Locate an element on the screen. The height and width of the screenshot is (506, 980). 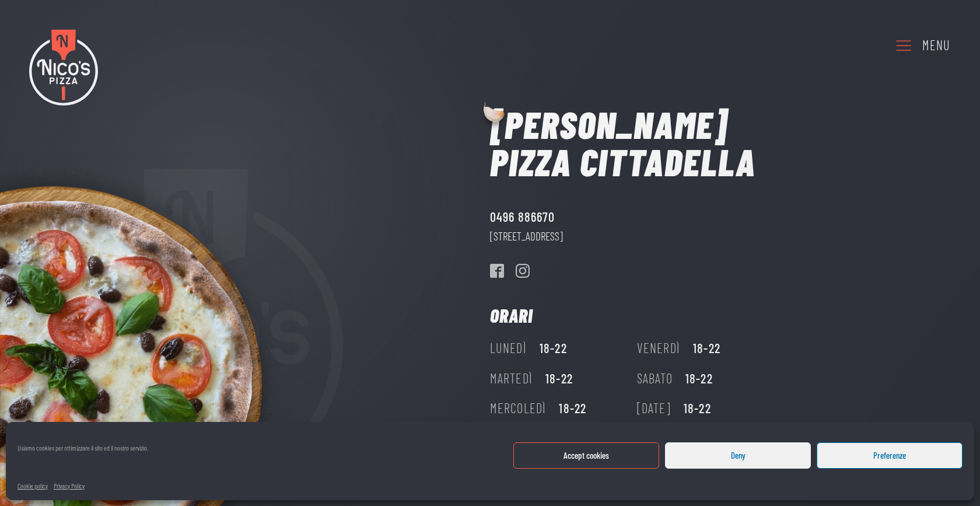
a: Menu is located at coordinates (922, 45).